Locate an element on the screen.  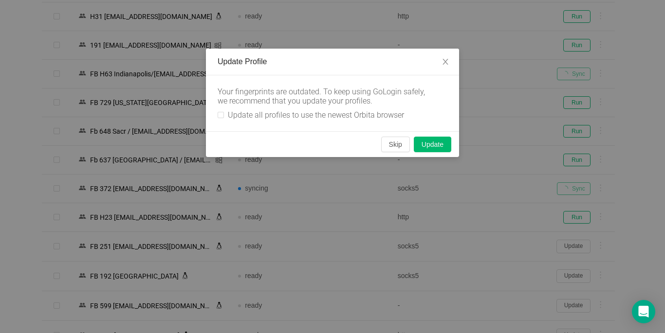
div: Update Profile is located at coordinates (332, 62).